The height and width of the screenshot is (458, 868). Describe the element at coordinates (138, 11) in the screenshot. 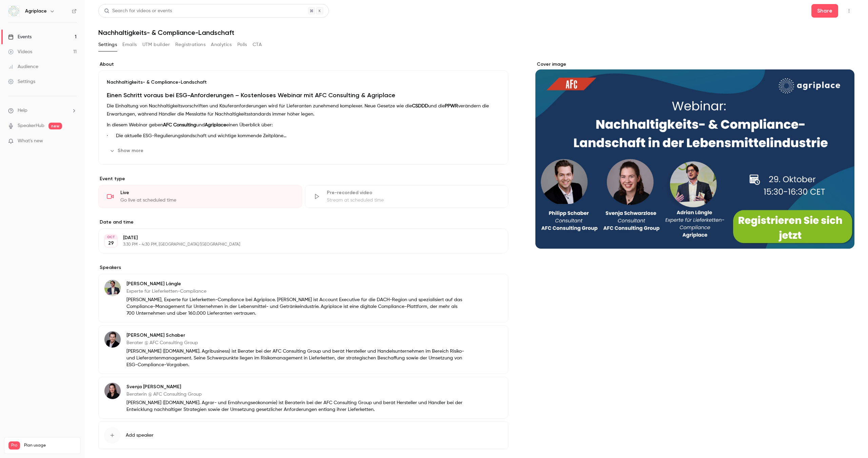

I see `div: Search for videos or events` at that location.